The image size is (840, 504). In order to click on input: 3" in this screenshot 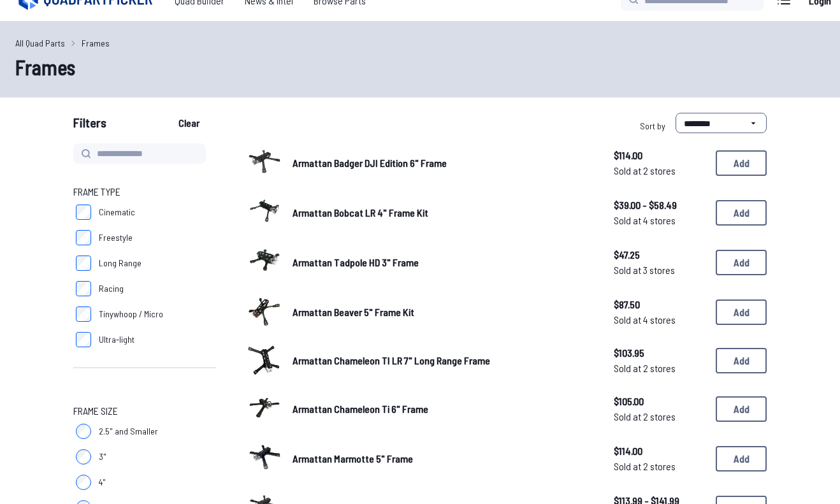, I will do `click(84, 457)`.